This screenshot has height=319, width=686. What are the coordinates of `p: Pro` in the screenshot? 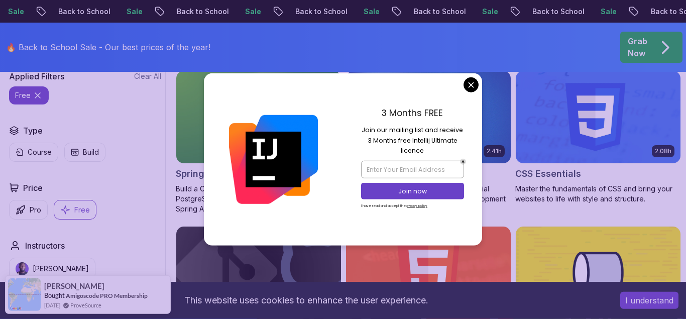 It's located at (35, 210).